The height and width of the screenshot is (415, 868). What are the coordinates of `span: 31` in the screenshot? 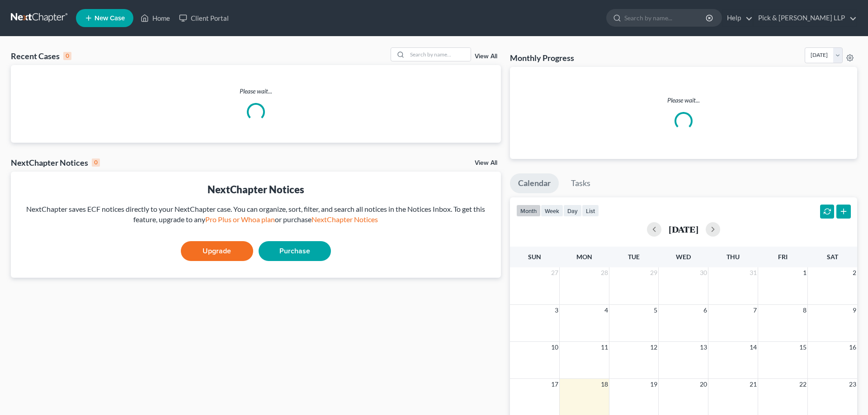 It's located at (753, 272).